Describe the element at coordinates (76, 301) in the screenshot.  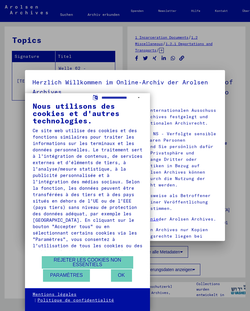
I see `a: Politique de confidentialité` at that location.